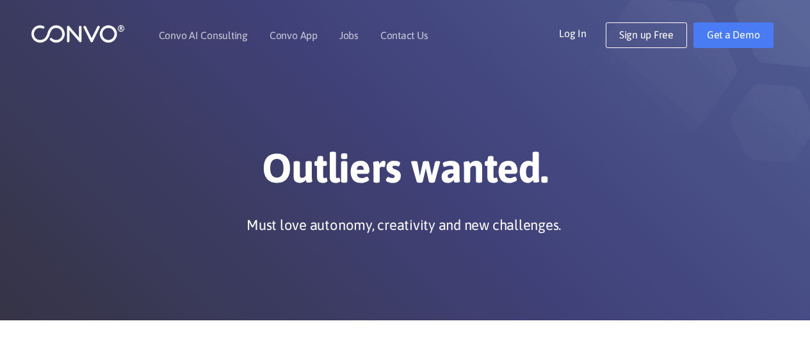 This screenshot has height=353, width=810. What do you see at coordinates (349, 35) in the screenshot?
I see `a: Jobs` at bounding box center [349, 35].